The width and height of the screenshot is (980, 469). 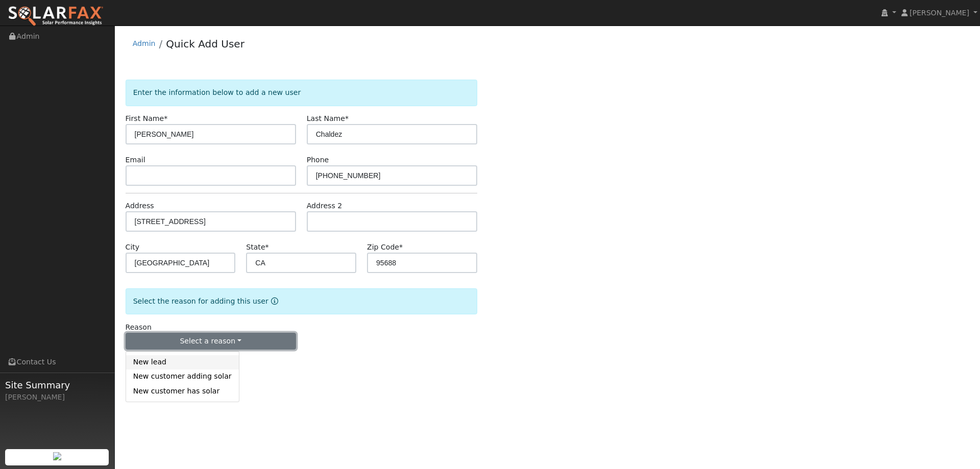 What do you see at coordinates (136, 160) in the screenshot?
I see `label: Email` at bounding box center [136, 160].